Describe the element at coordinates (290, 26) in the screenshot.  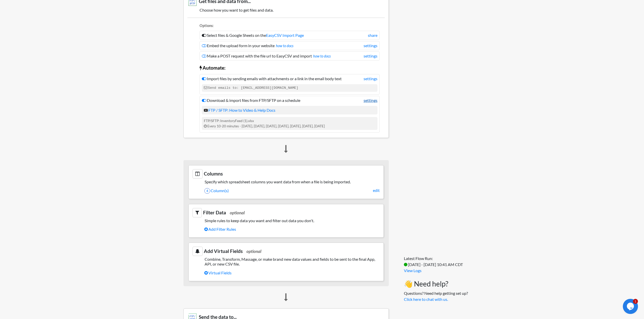
I see `li: Options:` at that location.